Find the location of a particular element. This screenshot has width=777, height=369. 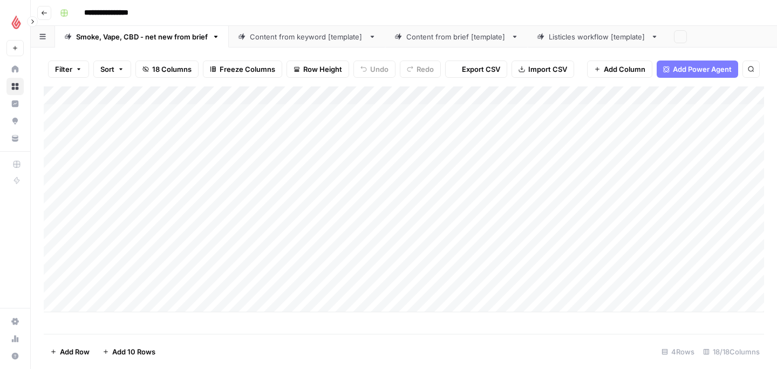

a: Home is located at coordinates (15, 69).